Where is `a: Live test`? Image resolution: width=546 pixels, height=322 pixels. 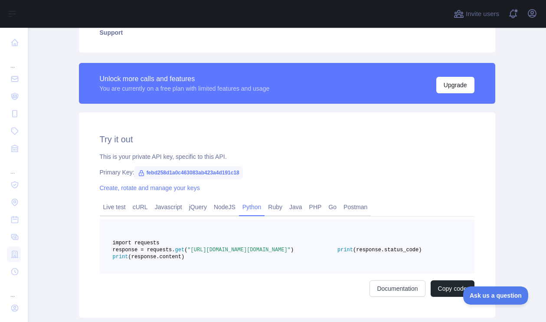
a: Live test is located at coordinates (114, 207).